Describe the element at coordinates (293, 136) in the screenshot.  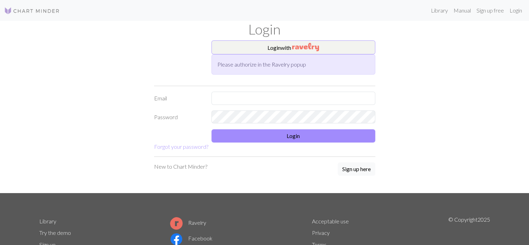
I see `button: Login` at that location.